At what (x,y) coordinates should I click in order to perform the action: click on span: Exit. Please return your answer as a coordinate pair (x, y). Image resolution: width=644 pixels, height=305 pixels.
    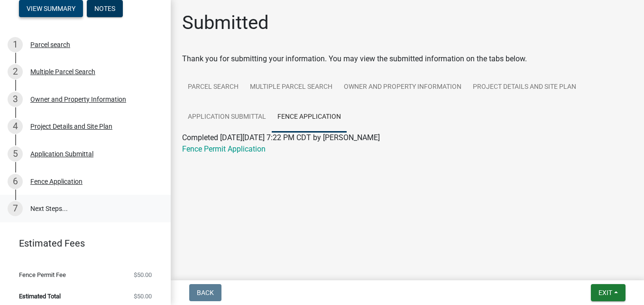
    Looking at the image, I should click on (605, 292).